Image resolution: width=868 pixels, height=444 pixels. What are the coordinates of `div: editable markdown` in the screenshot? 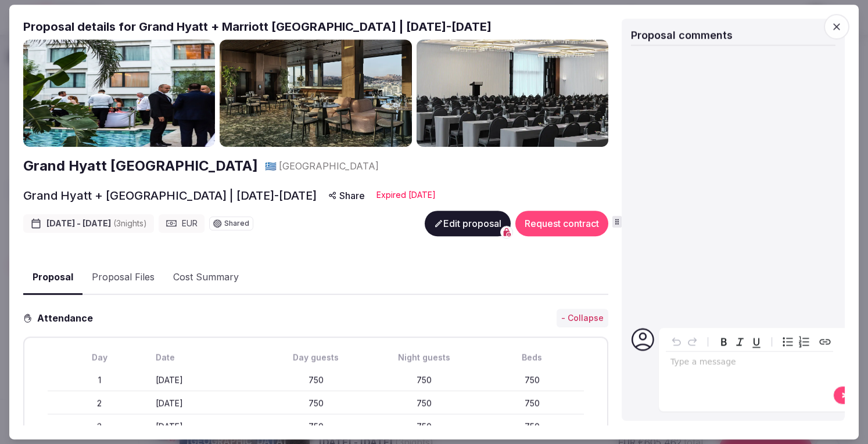 It's located at (750, 363).